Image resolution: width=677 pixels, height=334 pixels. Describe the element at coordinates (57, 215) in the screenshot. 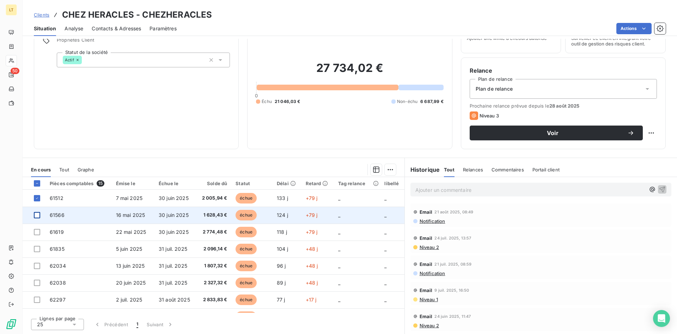

I see `span: 61566` at that location.